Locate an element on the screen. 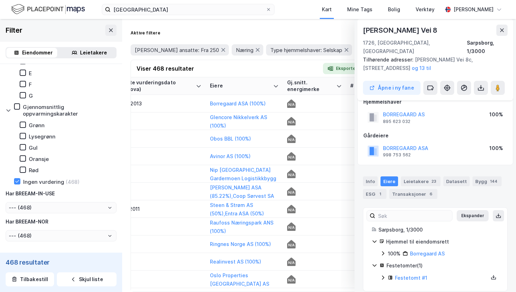 Image resolution: width=516 pixels, height=292 pixels. div: E is located at coordinates (30, 73).